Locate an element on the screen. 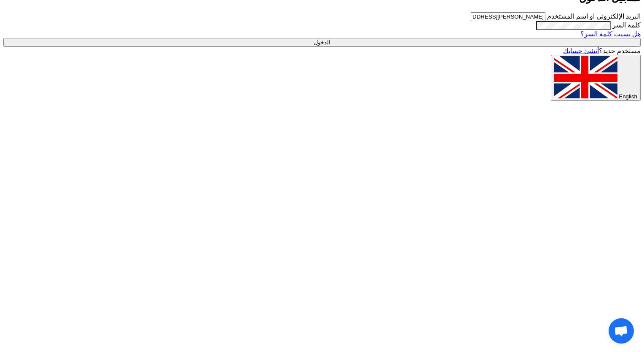 This screenshot has height=352, width=644. a: هل نسيت كلمة السر؟ is located at coordinates (611, 34).